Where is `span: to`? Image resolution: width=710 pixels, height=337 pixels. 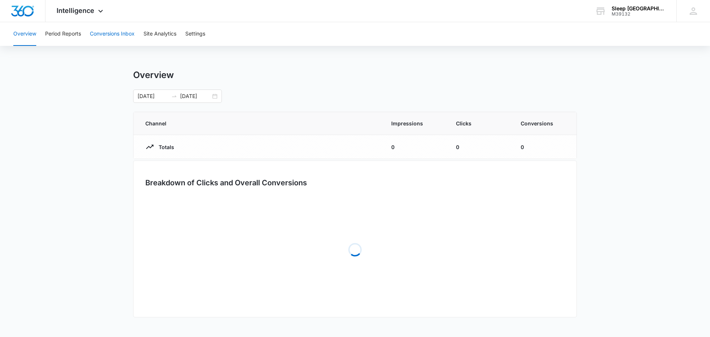
span: to is located at coordinates (174, 96).